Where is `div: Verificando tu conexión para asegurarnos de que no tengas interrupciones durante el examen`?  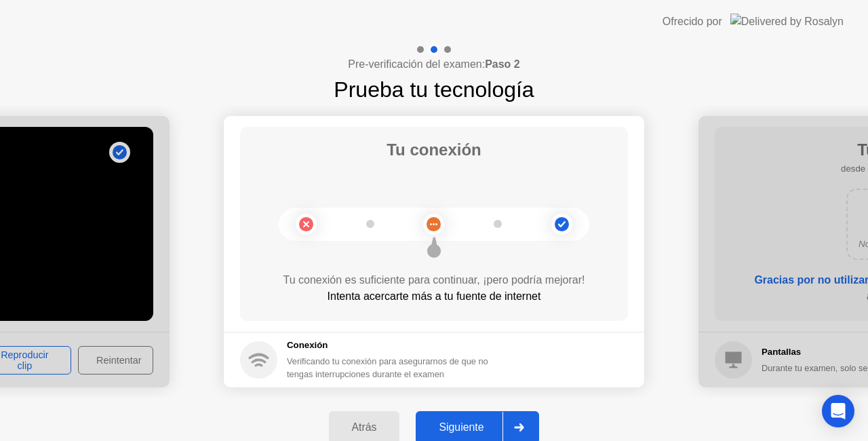 div: Verificando tu conexión para asegurarnos de que no tengas interrupciones durante el examen is located at coordinates (401, 368).